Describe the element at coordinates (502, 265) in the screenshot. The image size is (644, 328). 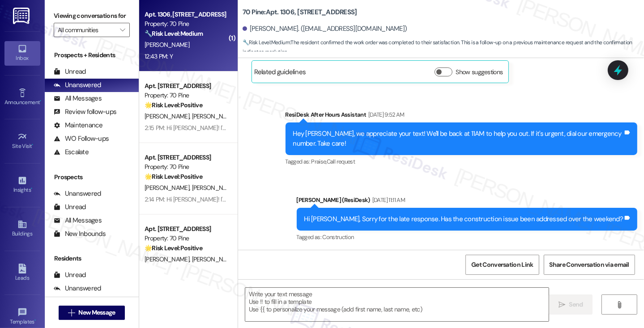
I see `span: Get Conversation Link` at that location.